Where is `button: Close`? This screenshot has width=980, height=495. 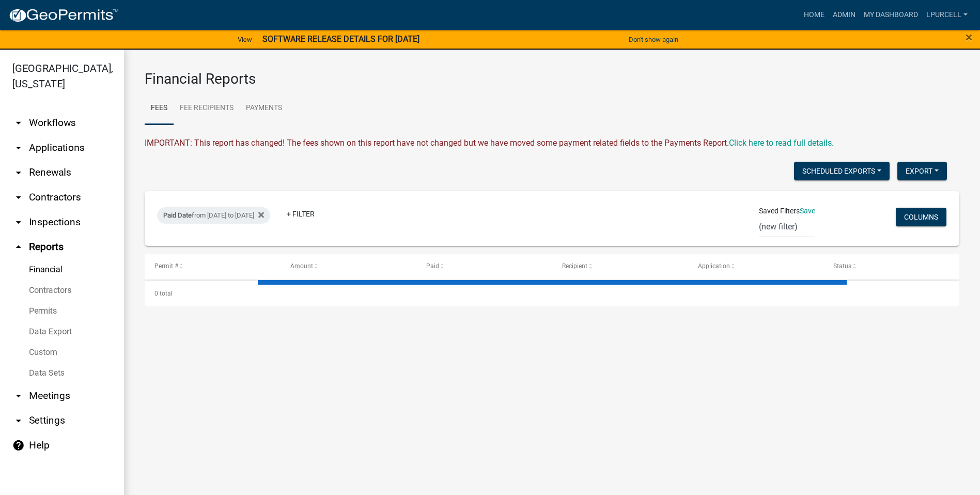 button: Close is located at coordinates (968, 37).